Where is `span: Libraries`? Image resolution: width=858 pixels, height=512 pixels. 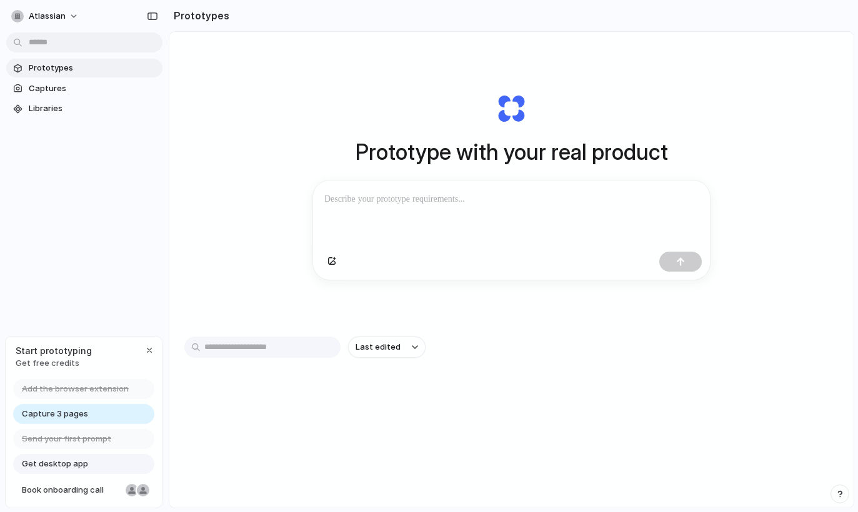
span: Libraries is located at coordinates (93, 109).